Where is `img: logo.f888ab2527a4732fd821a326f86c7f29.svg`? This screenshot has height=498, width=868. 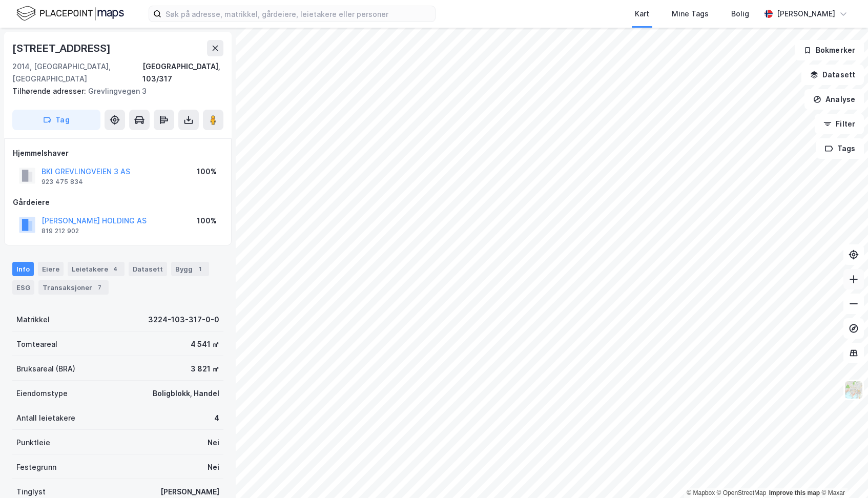 img: logo.f888ab2527a4732fd821a326f86c7f29.svg is located at coordinates (70, 13).